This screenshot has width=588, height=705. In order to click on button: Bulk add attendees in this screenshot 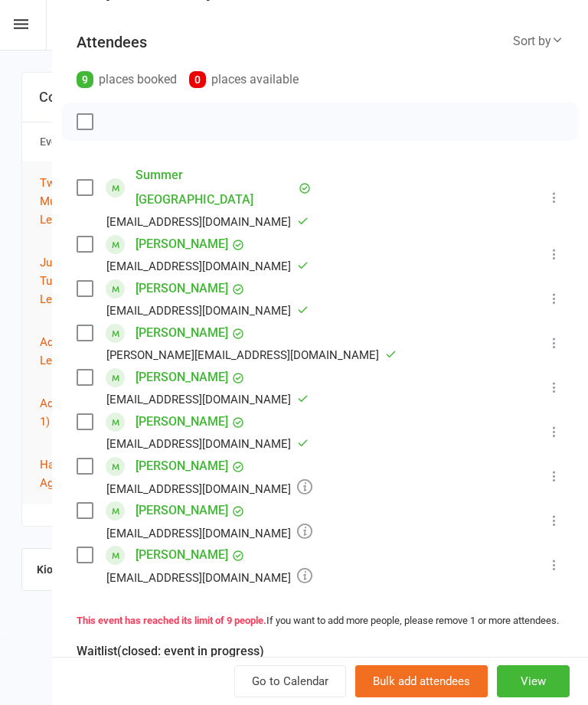, I will do `click(421, 681)`.